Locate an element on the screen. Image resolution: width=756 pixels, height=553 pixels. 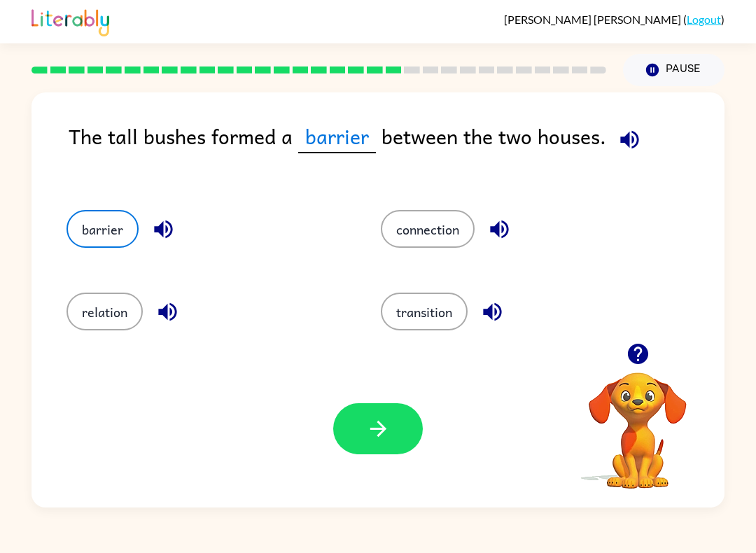
button: Pause is located at coordinates (673, 70).